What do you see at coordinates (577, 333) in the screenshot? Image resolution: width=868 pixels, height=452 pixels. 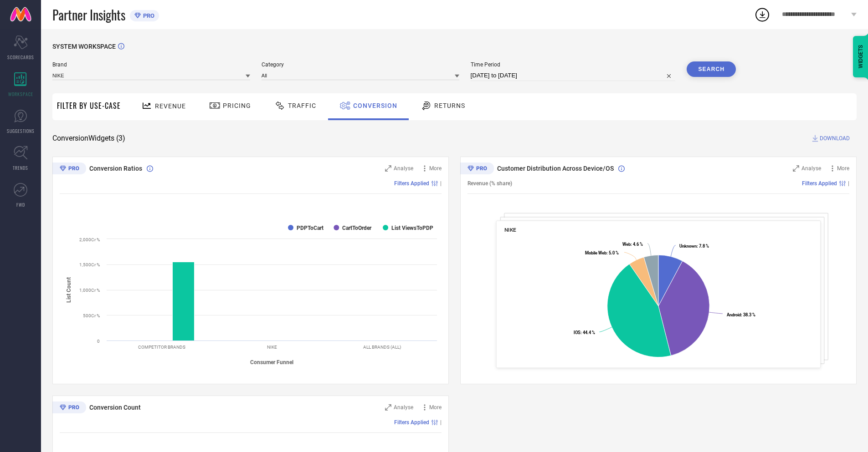 I see `tspan: IOS` at bounding box center [577, 333].